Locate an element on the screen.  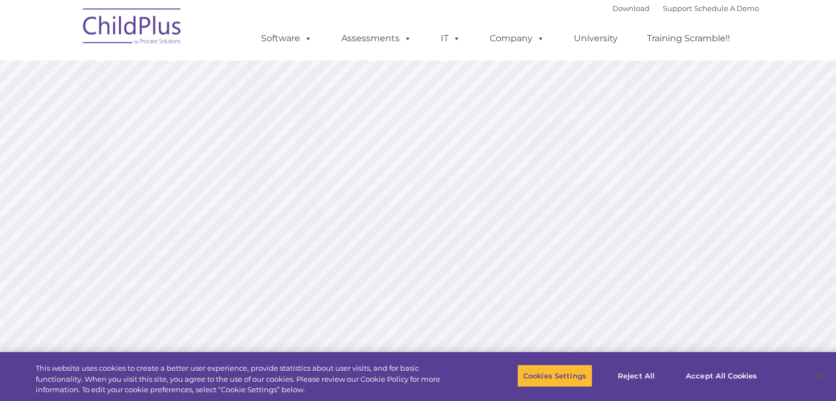
button: Reject All is located at coordinates (636, 376).